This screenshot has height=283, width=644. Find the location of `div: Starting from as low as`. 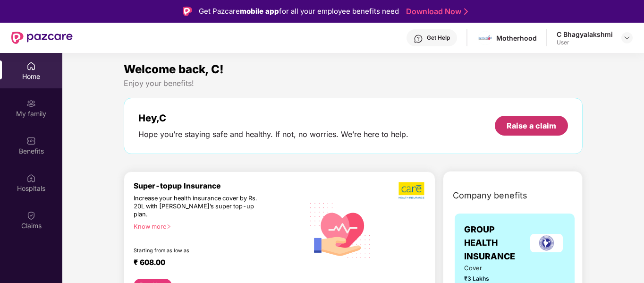

div: Starting from as low as is located at coordinates (199, 251).